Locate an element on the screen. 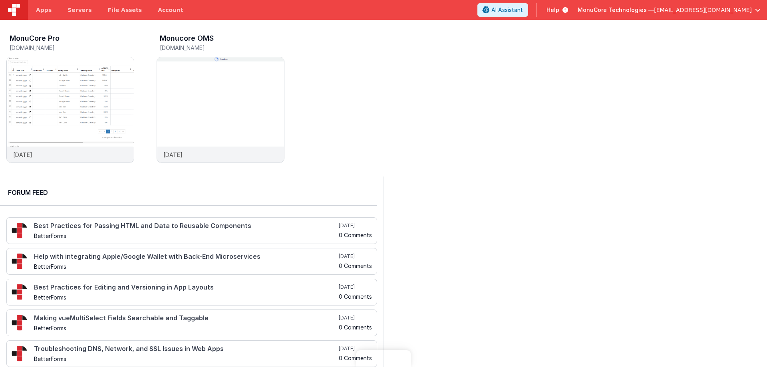 This screenshot has width=767, height=367. span: AI Assistant is located at coordinates (507, 10).